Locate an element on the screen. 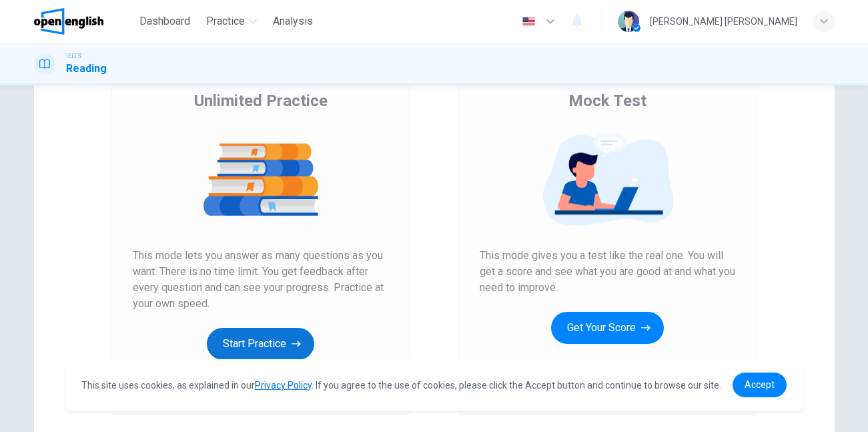 The width and height of the screenshot is (868, 432). a: Dashboard is located at coordinates (165, 21).